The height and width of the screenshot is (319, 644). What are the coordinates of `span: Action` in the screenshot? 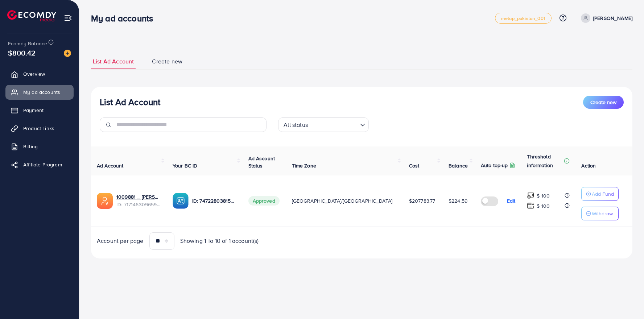 It's located at (589, 166).